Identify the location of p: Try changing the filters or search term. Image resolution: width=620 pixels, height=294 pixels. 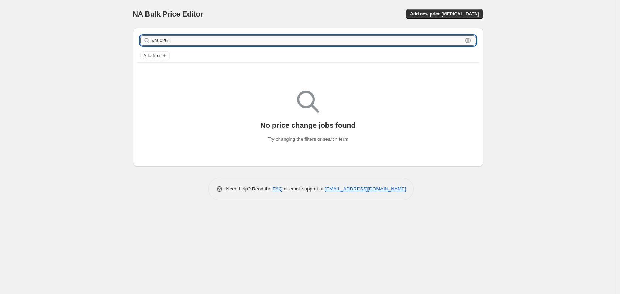
(308, 139).